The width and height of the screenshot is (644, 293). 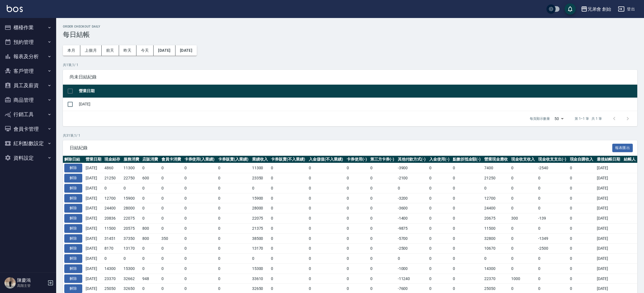 What do you see at coordinates (31, 280) in the screenshot?
I see `h5: 陳慶鴻` at bounding box center [31, 280].